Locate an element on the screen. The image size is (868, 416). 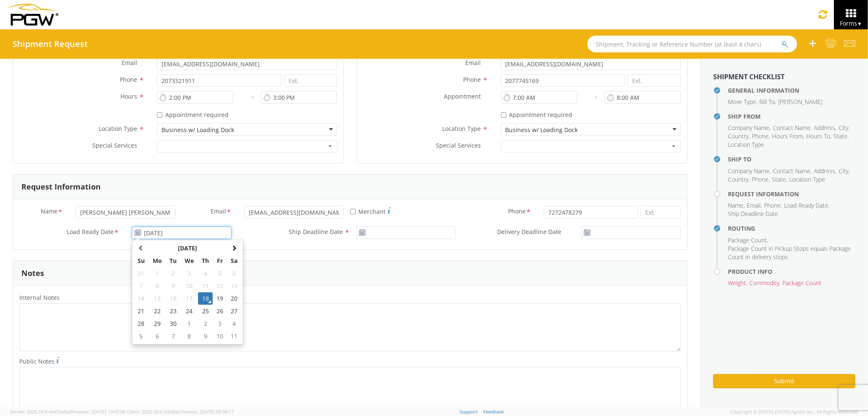
td: 1 is located at coordinates (157, 273).